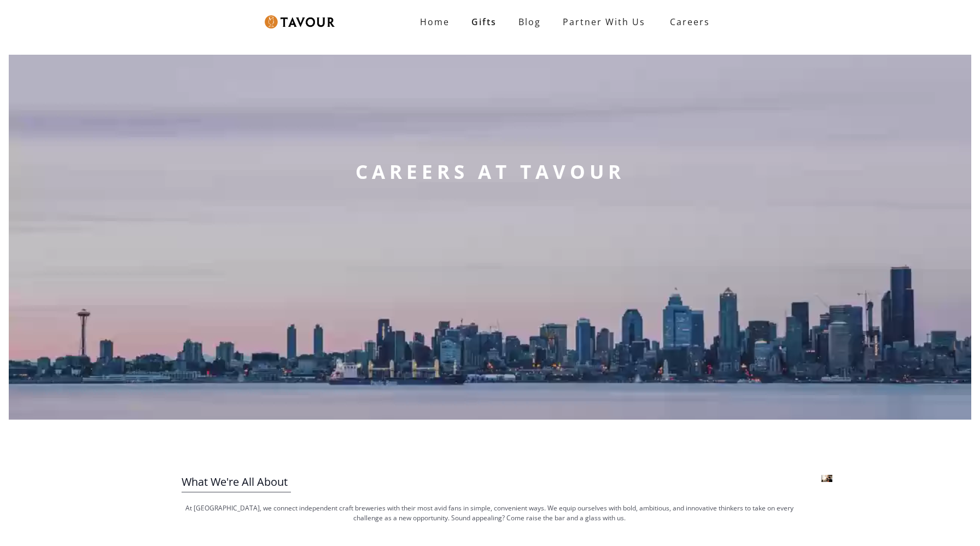 The image size is (980, 546). What do you see at coordinates (485, 22) in the screenshot?
I see `a: Gifts` at bounding box center [485, 22].